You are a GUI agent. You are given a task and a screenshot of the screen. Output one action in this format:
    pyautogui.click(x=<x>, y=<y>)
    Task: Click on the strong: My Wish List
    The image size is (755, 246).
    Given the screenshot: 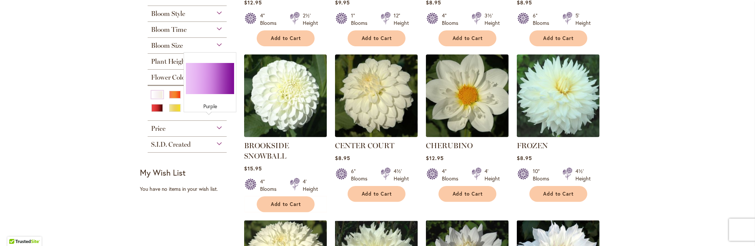 What is the action you would take?
    pyautogui.click(x=163, y=173)
    